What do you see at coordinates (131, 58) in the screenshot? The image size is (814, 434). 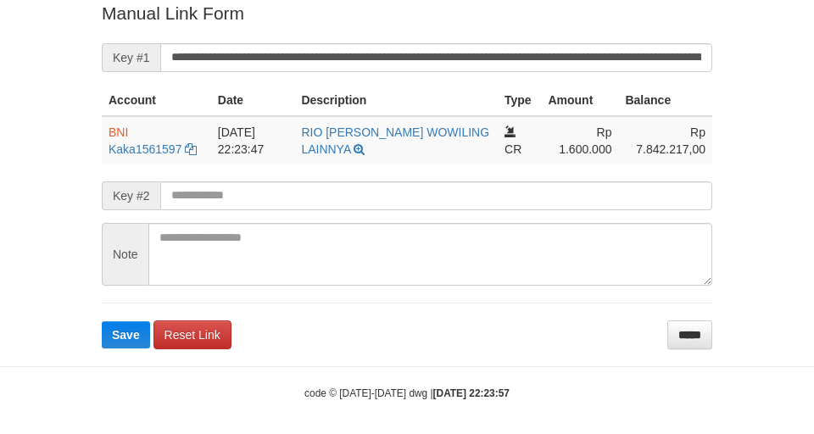 I see `span: Key #1` at bounding box center [131, 58].